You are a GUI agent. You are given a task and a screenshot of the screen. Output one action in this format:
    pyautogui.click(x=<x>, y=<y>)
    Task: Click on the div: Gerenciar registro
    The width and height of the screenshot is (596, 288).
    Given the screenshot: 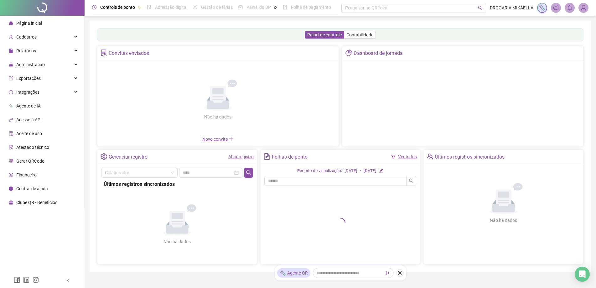 What is the action you would take?
    pyautogui.click(x=128, y=157)
    